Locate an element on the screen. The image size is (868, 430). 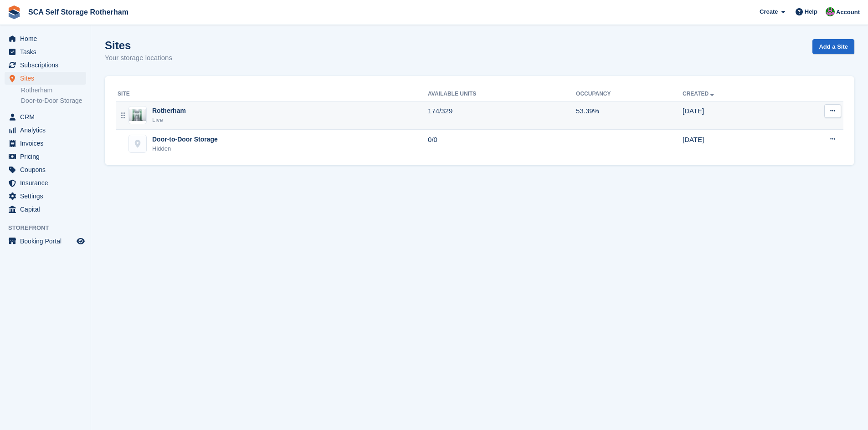
th: Occupancy is located at coordinates (629, 94).